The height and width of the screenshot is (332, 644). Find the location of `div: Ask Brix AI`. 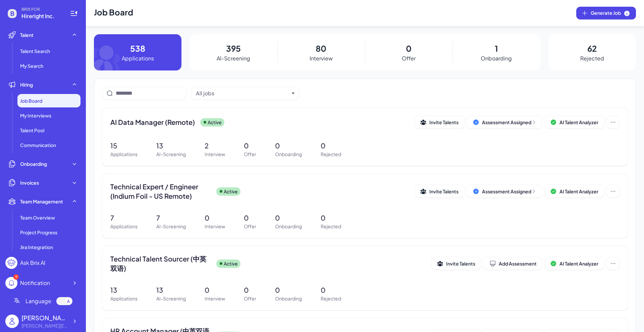

div: Ask Brix AI is located at coordinates (33, 263).